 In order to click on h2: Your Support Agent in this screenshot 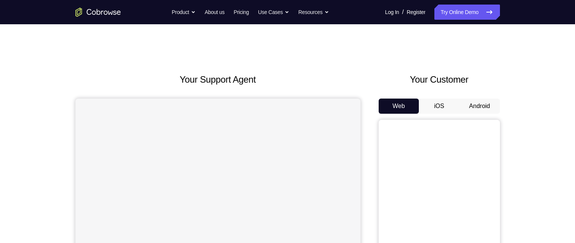, I will do `click(218, 80)`.